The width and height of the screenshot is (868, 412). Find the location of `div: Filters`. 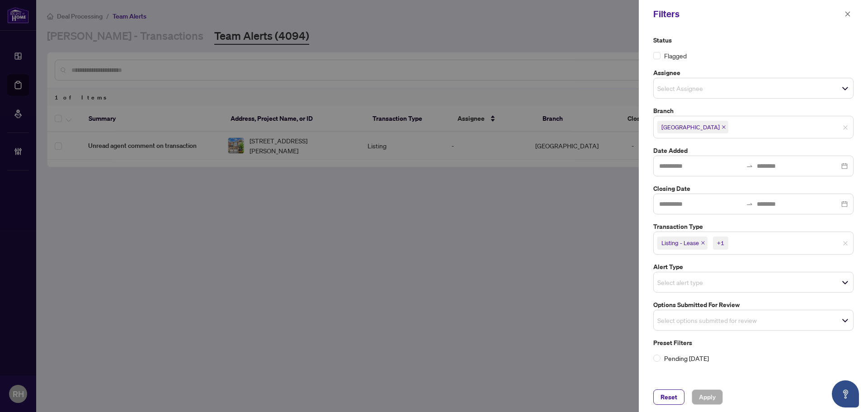

div: Filters is located at coordinates (747, 14).